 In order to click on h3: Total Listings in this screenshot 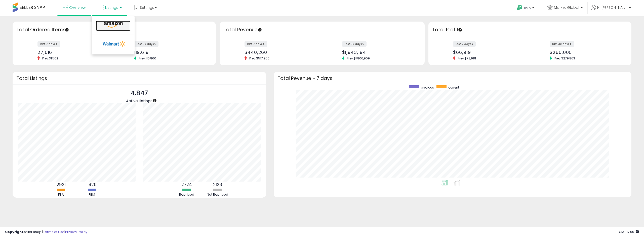, I will do `click(139, 78)`.